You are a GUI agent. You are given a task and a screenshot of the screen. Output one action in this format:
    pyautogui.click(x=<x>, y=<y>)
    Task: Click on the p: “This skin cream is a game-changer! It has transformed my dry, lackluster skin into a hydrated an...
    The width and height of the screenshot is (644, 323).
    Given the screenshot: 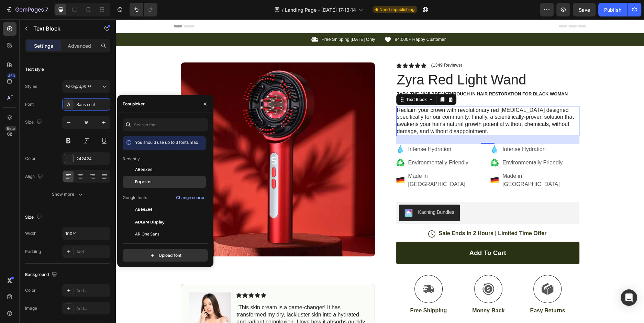 What is the action you would take?
    pyautogui.click(x=185, y=300)
    